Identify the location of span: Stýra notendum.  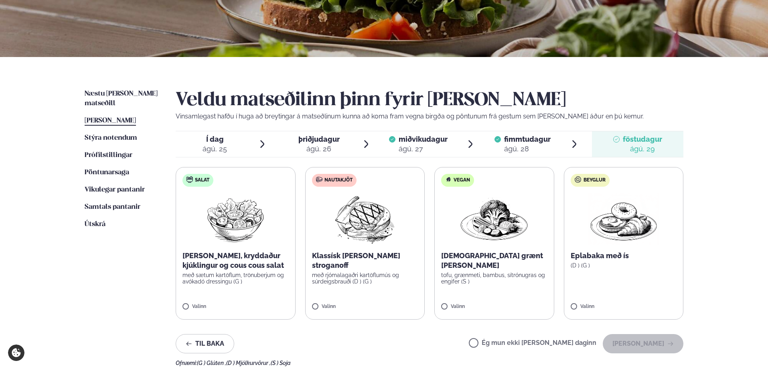
(111, 138).